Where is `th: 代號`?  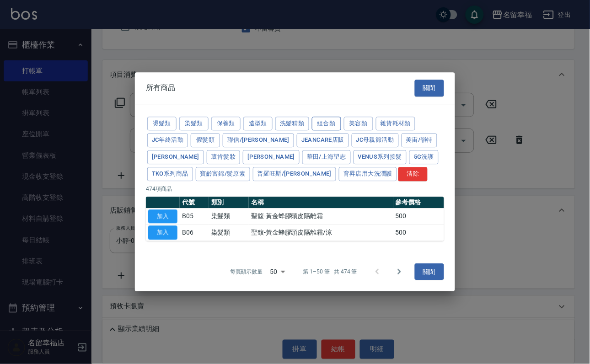
th: 代號 is located at coordinates (194, 202).